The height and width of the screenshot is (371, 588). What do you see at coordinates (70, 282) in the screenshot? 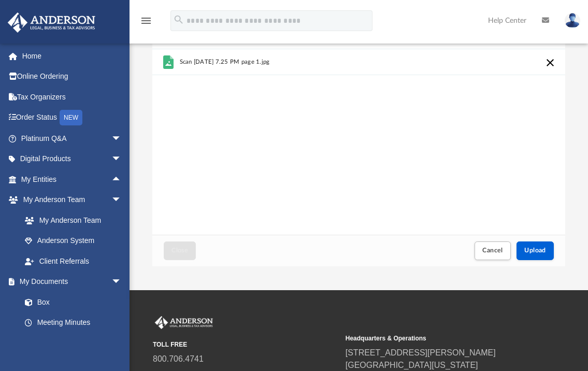
I see `a: My Documentsarrow_drop_down` at bounding box center [70, 282].